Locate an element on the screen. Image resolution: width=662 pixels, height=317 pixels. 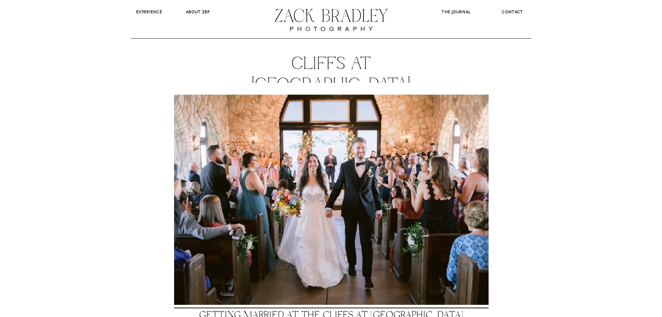
img: A newlywed couple smile broadly and hold hands as they exit their wedding at the Cliffs at Glassy... is located at coordinates (331, 199).